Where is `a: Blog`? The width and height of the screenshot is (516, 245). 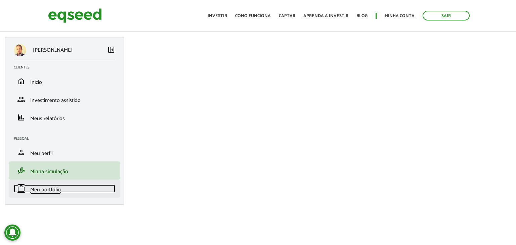
a: Blog is located at coordinates (362, 16).